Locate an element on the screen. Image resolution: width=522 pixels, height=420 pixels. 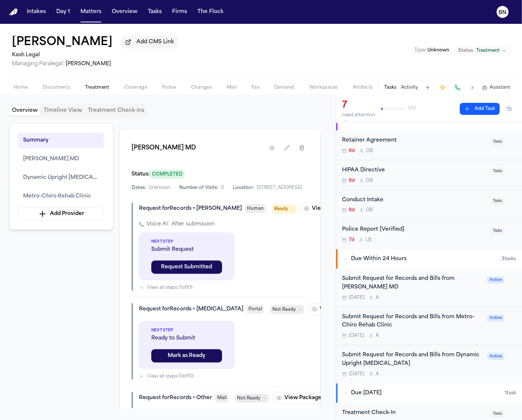
span: After submission is located at coordinates (193, 224).